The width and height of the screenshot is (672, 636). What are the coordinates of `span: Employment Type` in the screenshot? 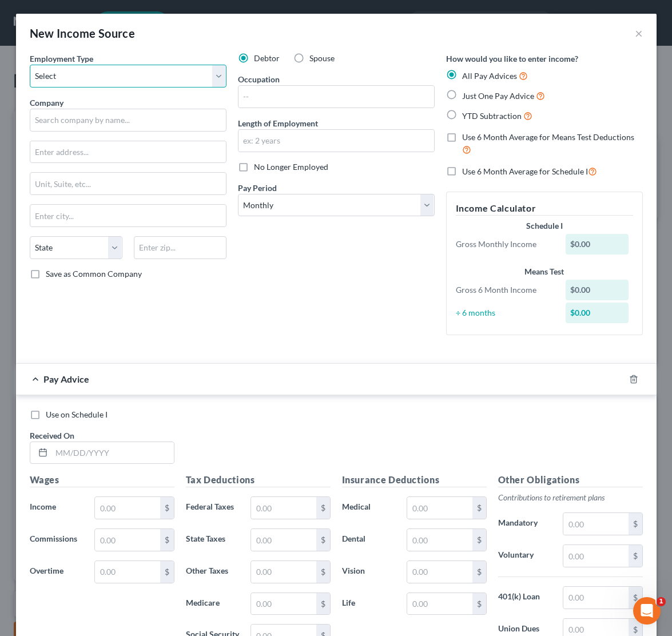 It's located at (62, 58).